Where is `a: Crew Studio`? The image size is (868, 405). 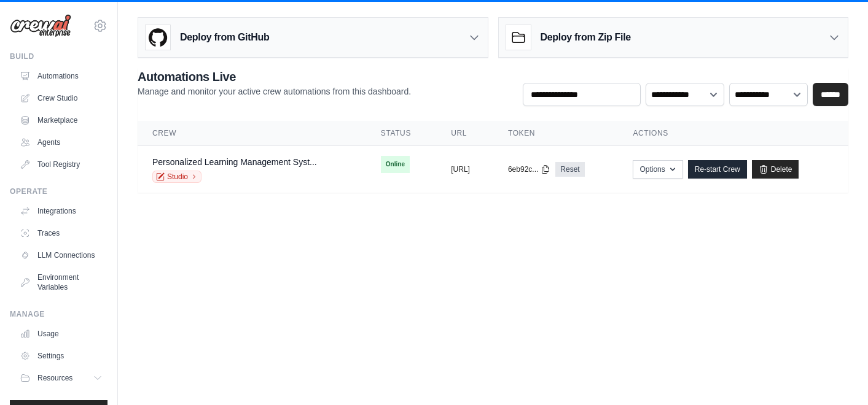 a: Crew Studio is located at coordinates (61, 98).